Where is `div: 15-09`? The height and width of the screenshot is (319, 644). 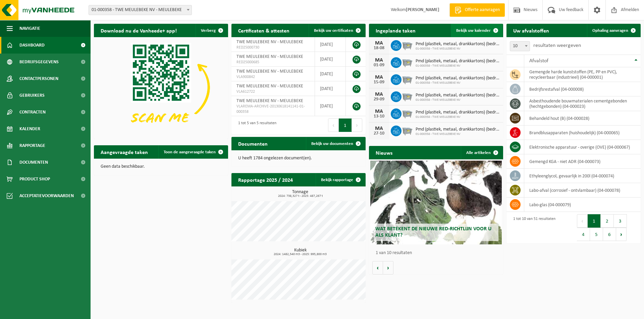 div: 15-09 is located at coordinates (379, 82).